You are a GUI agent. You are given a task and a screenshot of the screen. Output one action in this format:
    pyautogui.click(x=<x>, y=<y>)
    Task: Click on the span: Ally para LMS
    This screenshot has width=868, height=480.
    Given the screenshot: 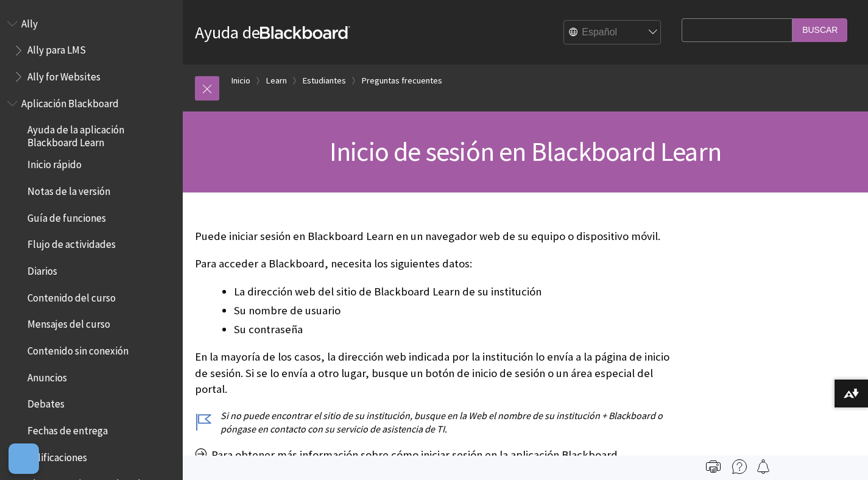 What is the action you would take?
    pyautogui.click(x=56, y=48)
    